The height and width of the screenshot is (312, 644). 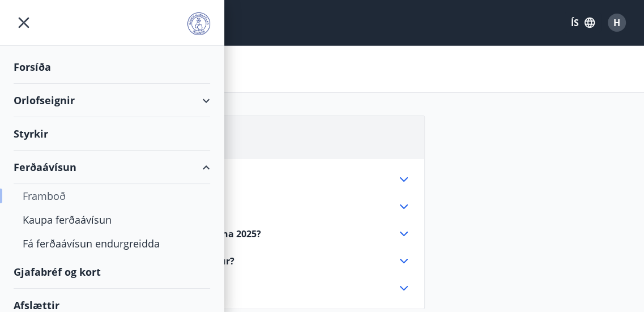 What do you see at coordinates (583, 23) in the screenshot?
I see `button: ÍS` at bounding box center [583, 23].